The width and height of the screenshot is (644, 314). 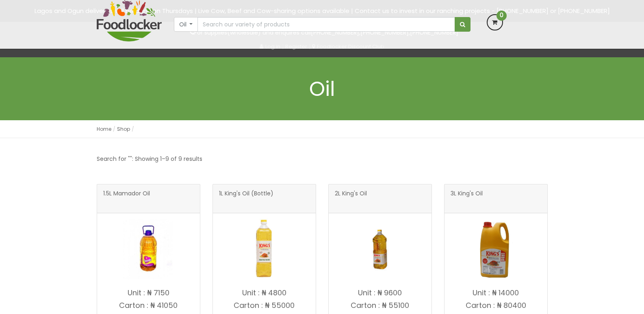 I want to click on img: 2L King's Oil, so click(x=380, y=249).